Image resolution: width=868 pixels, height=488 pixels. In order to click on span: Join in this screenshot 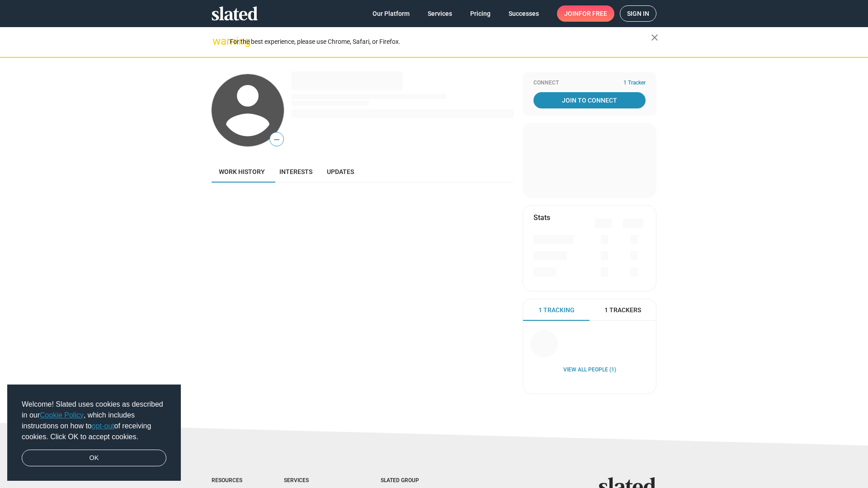, I will do `click(585, 14)`.